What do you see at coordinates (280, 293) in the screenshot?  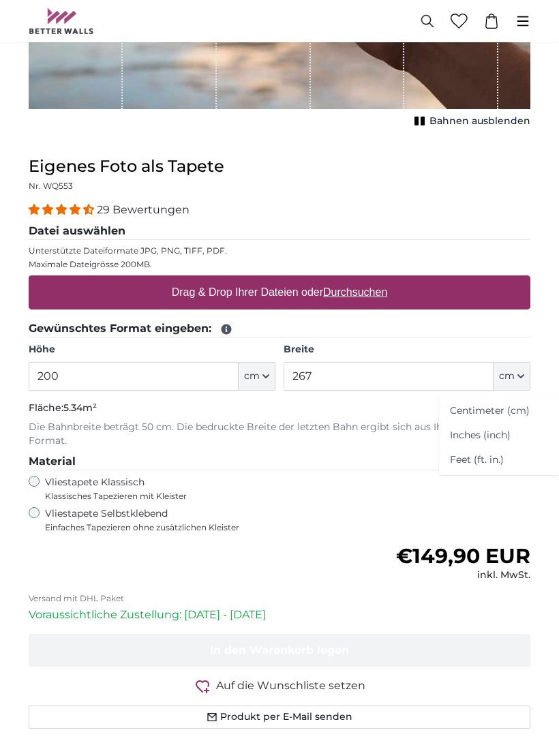 I see `label: Drag & Drop Ihrer Dateien oder` at bounding box center [280, 293].